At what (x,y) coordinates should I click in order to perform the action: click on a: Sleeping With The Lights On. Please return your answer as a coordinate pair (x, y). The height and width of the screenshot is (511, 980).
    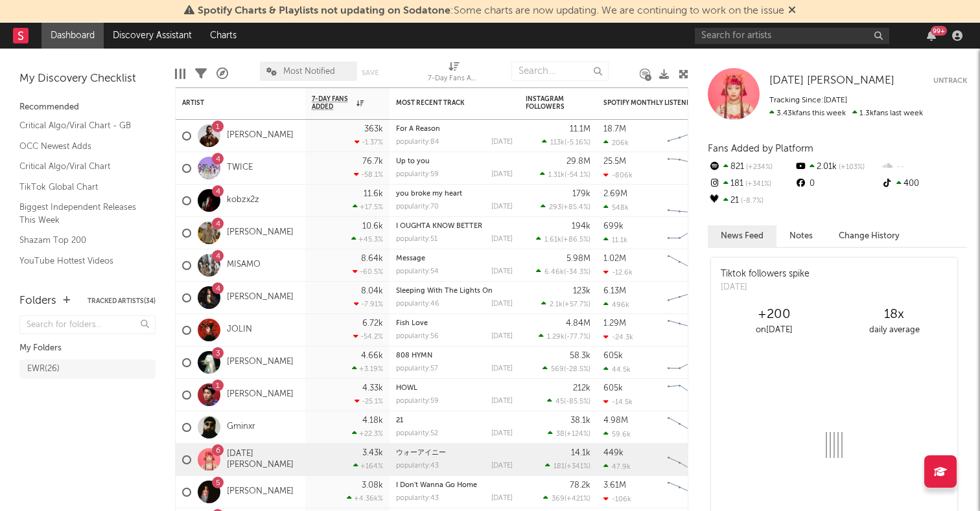
    Looking at the image, I should click on (444, 291).